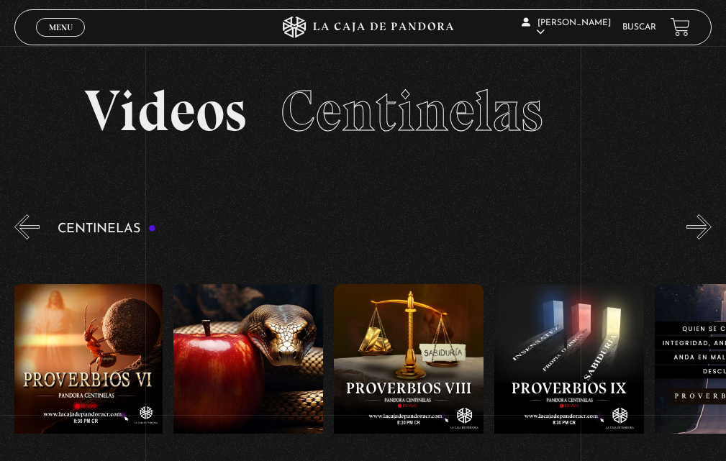  I want to click on span: Menu, so click(60, 27).